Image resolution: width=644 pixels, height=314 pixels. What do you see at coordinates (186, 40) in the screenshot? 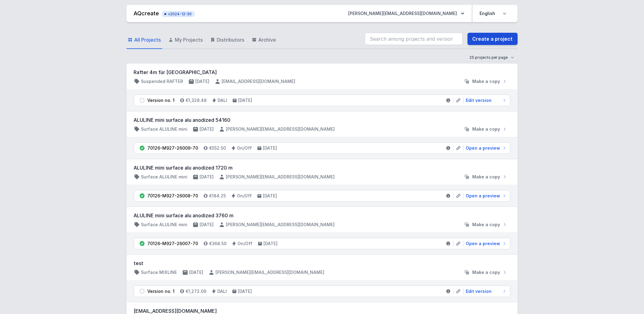
I see `a: My Projects` at bounding box center [186, 40].